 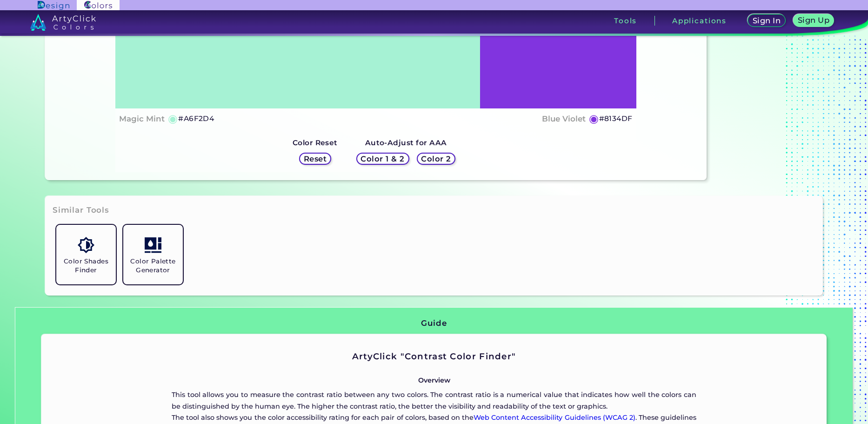 What do you see at coordinates (767, 21) in the screenshot?
I see `h5: Sign In` at bounding box center [767, 21].